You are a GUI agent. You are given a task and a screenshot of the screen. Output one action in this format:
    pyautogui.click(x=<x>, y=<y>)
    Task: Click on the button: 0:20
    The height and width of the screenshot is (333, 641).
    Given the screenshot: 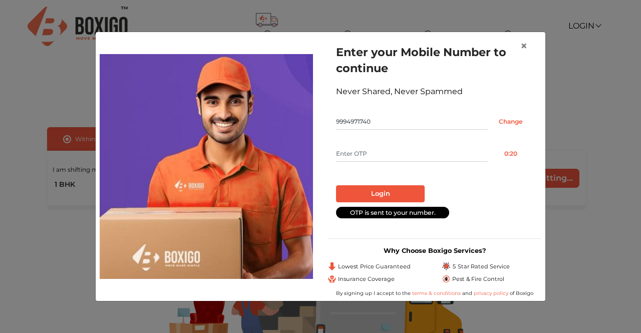 What is the action you would take?
    pyautogui.click(x=511, y=154)
    